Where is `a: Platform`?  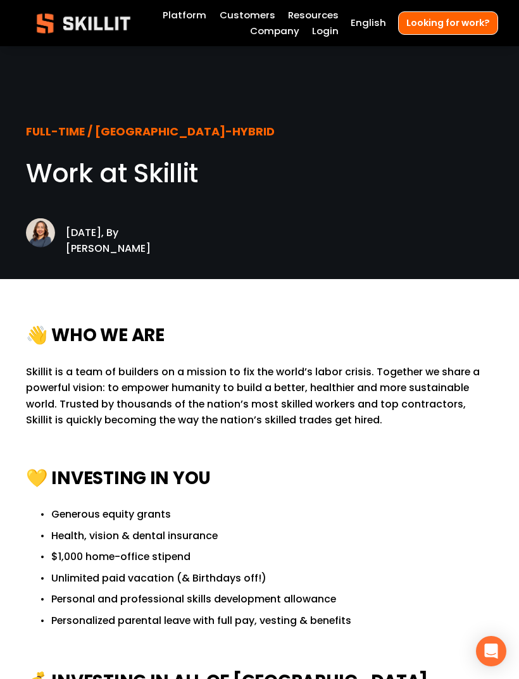
a: Platform is located at coordinates (184, 15).